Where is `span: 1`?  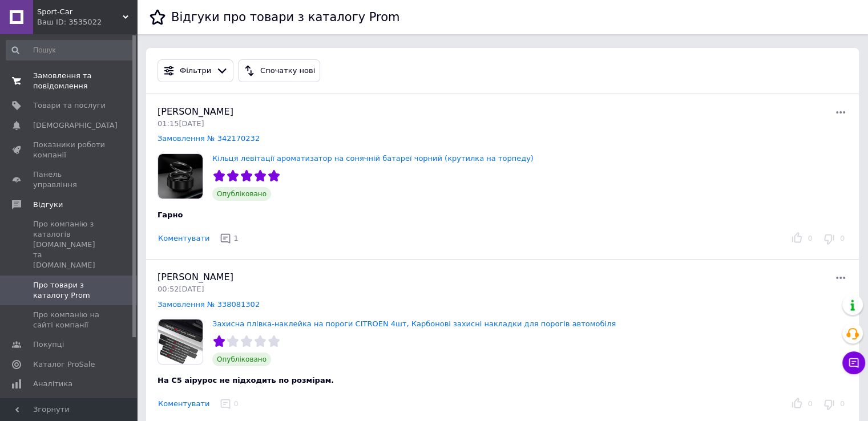 span: 1 is located at coordinates (236, 238).